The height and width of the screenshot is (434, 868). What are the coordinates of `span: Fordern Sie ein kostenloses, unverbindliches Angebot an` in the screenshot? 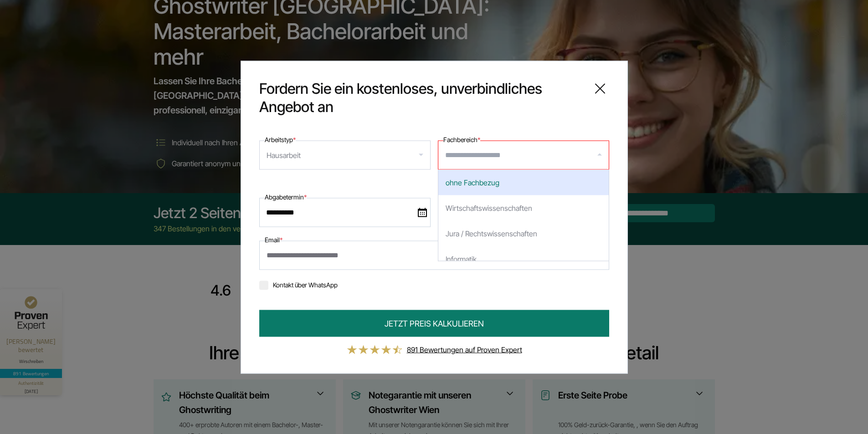 It's located at (421, 97).